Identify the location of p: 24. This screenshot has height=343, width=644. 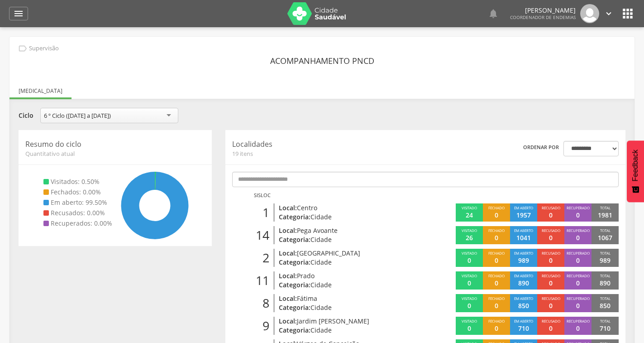
(470, 216).